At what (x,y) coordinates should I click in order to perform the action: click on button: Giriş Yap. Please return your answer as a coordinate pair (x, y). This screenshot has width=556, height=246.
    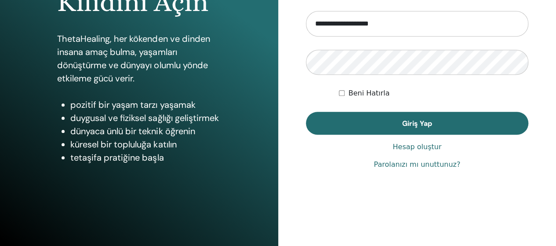
    Looking at the image, I should click on (417, 123).